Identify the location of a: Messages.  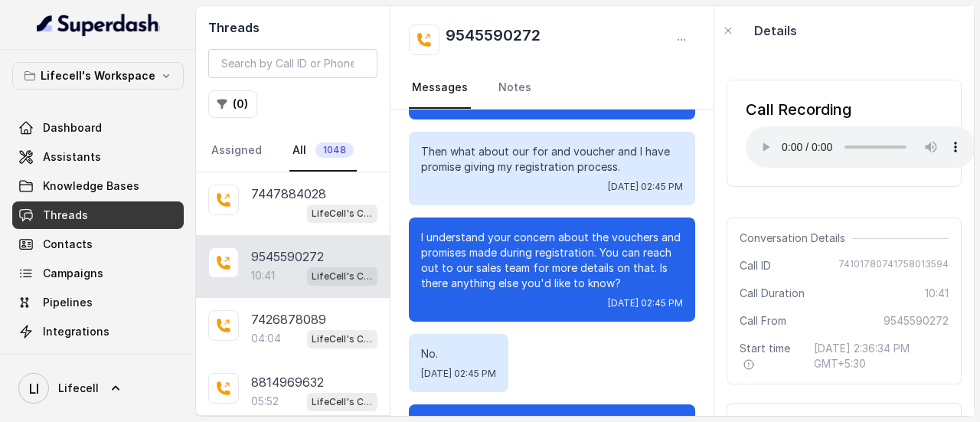
(440, 88).